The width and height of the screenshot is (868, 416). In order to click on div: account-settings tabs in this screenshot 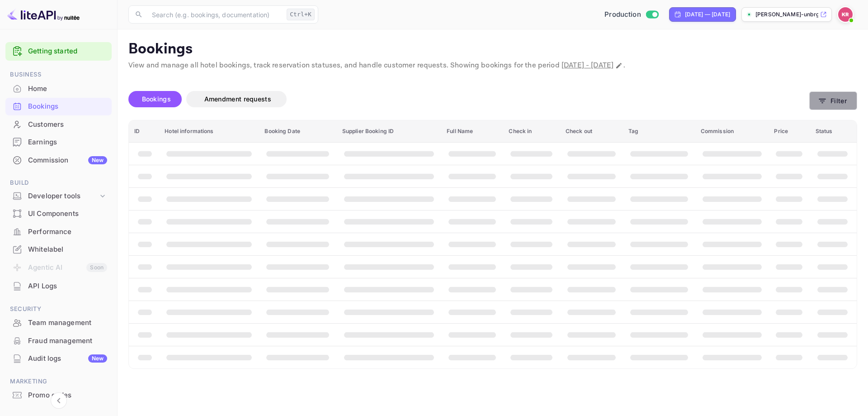, I will do `click(469, 99)`.